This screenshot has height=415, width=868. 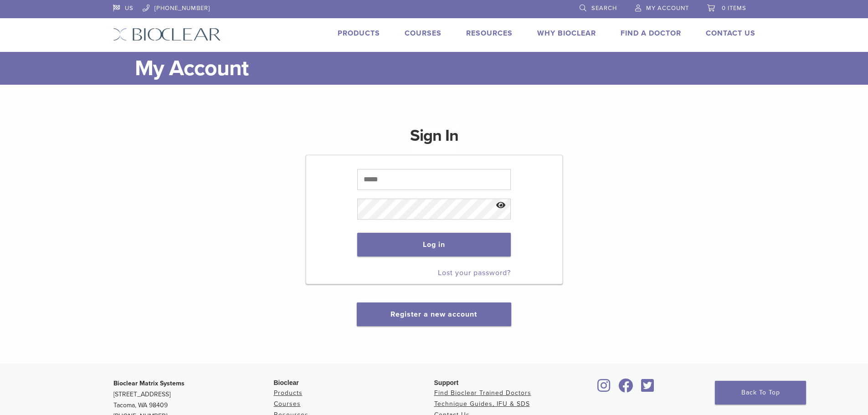 What do you see at coordinates (667, 8) in the screenshot?
I see `span: My Account` at bounding box center [667, 8].